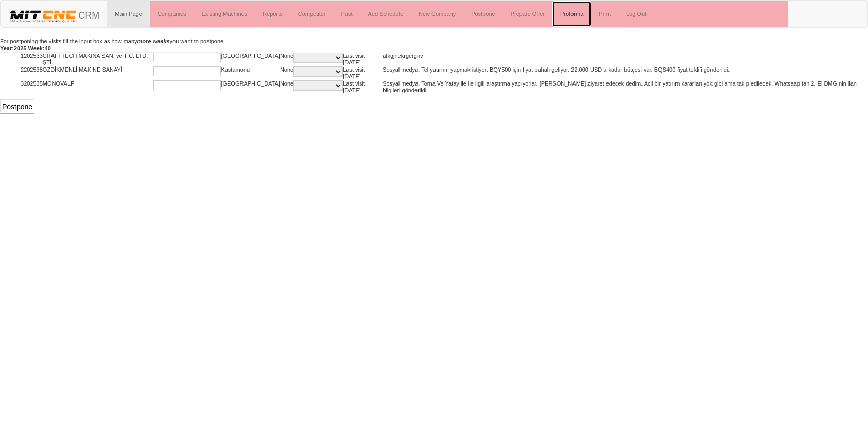 This screenshot has width=868, height=439. I want to click on td: 38, so click(39, 73).